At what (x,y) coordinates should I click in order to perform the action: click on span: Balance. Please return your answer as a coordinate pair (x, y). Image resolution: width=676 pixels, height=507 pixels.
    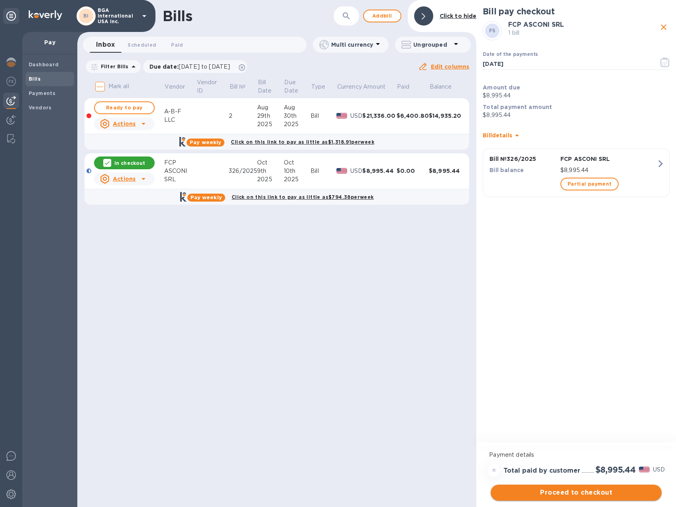
    Looking at the image, I should click on (446, 87).